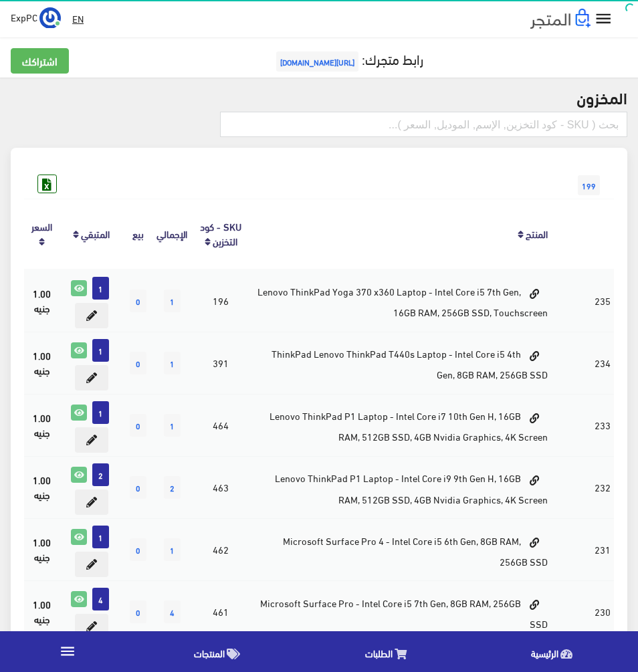 This screenshot has width=638, height=672. Describe the element at coordinates (400, 612) in the screenshot. I see `td: Microsoft Surface Pro - Intel Core i5 7th Gen, 8GB RAM, 256GB SSD` at that location.